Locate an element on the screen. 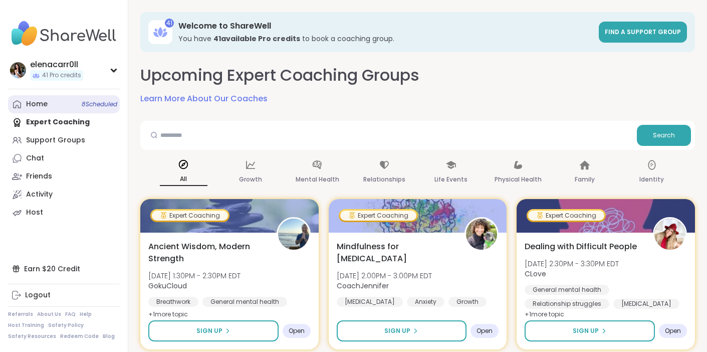  b: CLove is located at coordinates (535, 273).